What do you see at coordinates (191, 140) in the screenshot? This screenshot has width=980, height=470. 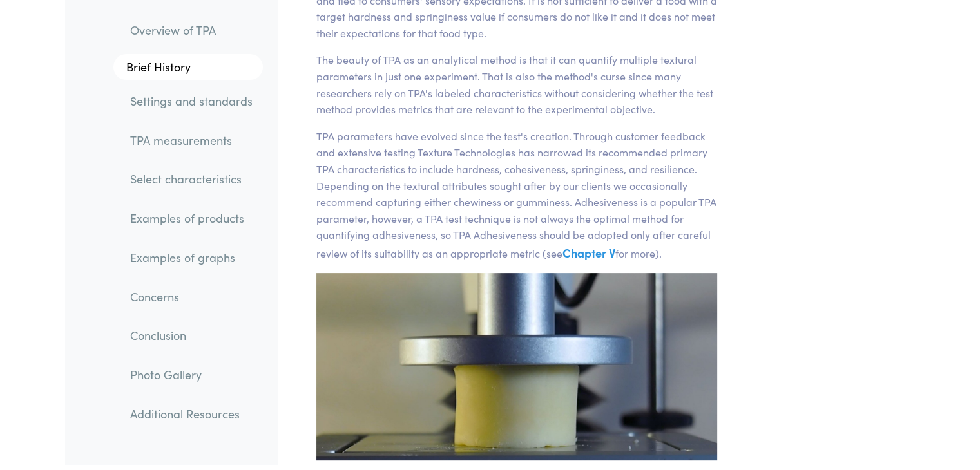 I see `a: TPA measurements` at bounding box center [191, 140].